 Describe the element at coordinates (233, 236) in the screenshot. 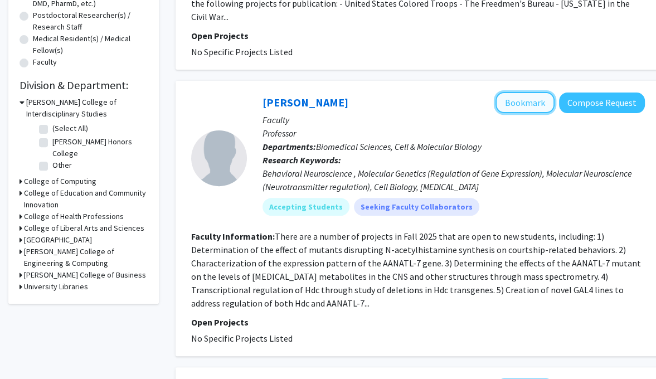

I see `b: Faculty Information:` at that location.